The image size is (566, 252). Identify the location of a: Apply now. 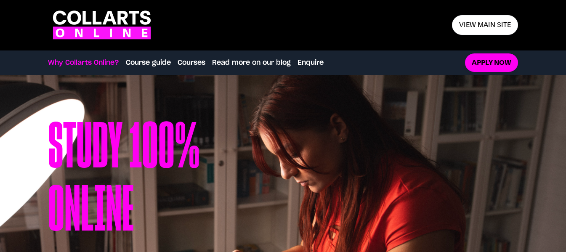
(492, 63).